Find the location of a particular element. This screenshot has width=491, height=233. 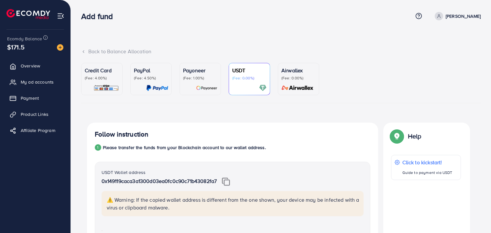

span: Overview is located at coordinates (30, 66).